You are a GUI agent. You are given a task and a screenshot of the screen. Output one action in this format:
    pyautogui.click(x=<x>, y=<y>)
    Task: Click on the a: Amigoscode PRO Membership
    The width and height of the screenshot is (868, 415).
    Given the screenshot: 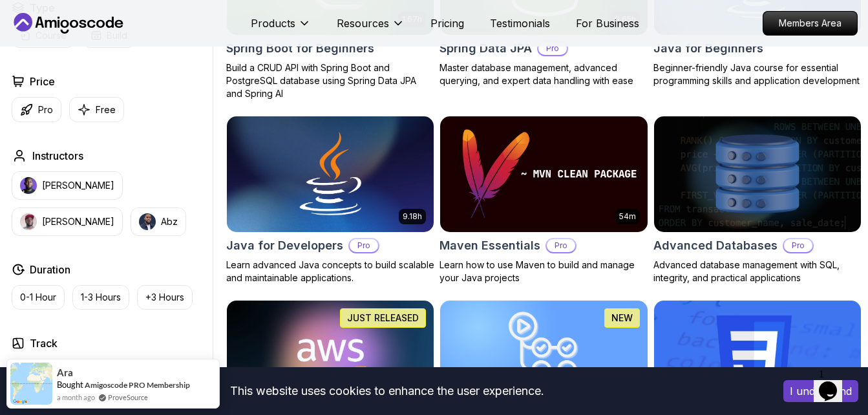 What is the action you would take?
    pyautogui.click(x=137, y=385)
    